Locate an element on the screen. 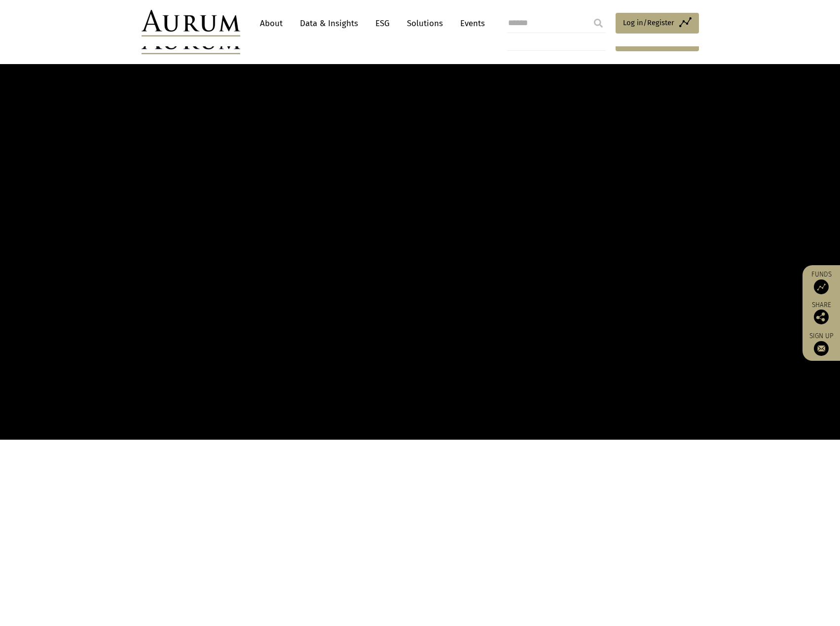 Image resolution: width=840 pixels, height=626 pixels. a: Data & Insights is located at coordinates (329, 23).